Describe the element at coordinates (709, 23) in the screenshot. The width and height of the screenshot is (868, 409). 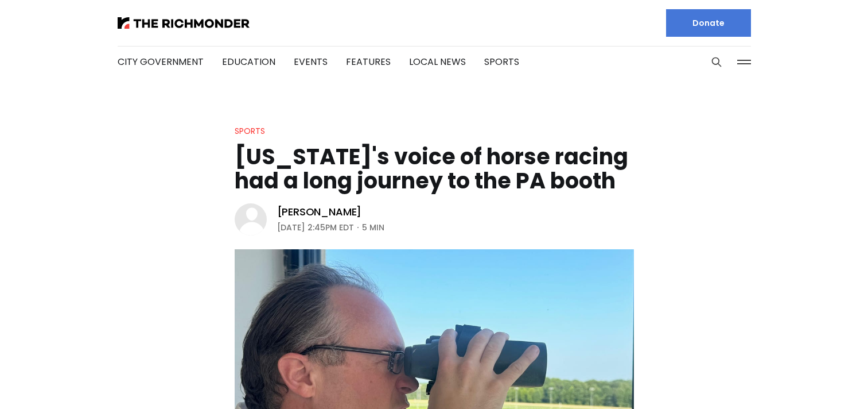
I see `a: Donate` at that location.